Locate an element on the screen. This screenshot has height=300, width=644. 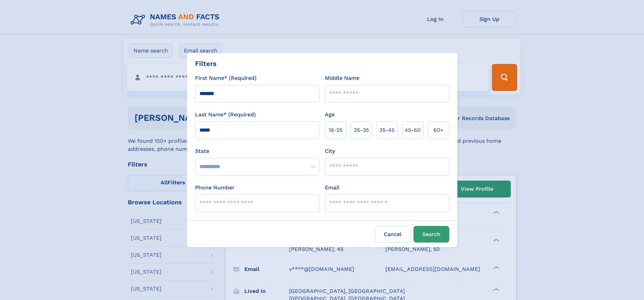
label: Phone Number is located at coordinates (215, 188).